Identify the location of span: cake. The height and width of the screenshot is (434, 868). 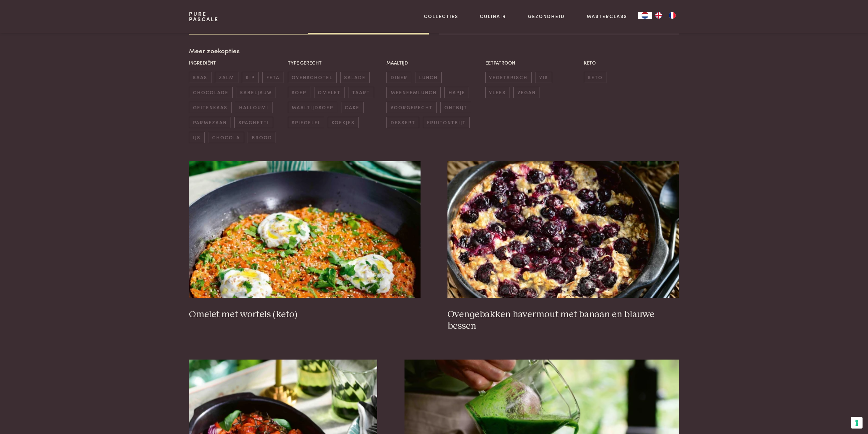
(352, 107).